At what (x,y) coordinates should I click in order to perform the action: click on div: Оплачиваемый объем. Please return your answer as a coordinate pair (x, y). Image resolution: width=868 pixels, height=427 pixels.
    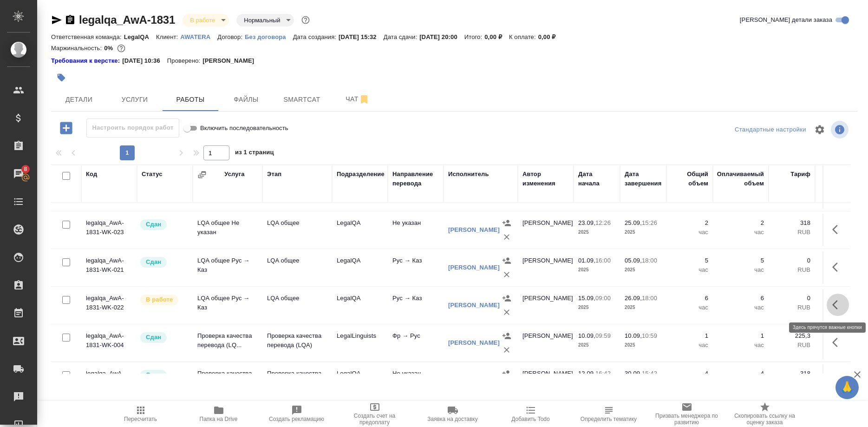
    Looking at the image, I should click on (741, 179).